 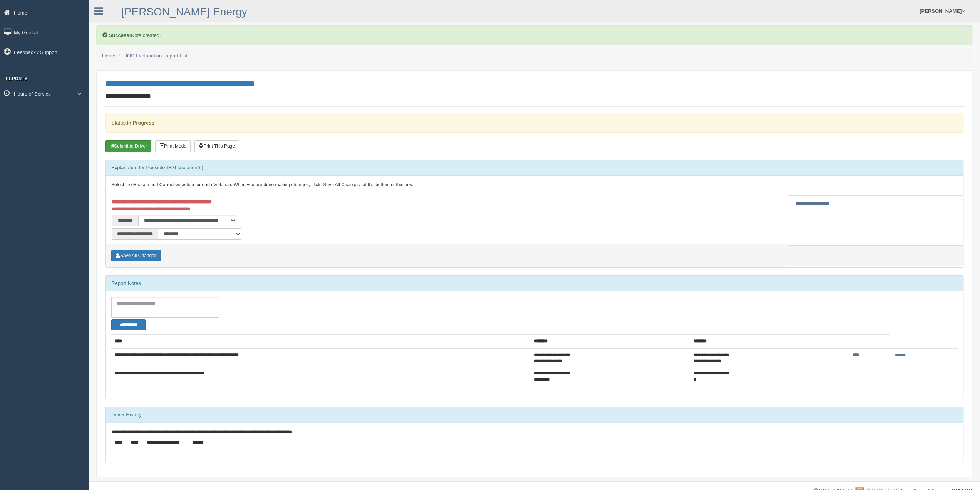 I want to click on b: Success!, so click(x=120, y=35).